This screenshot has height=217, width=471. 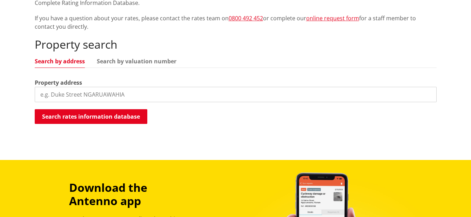 What do you see at coordinates (58, 83) in the screenshot?
I see `label: Property address` at bounding box center [58, 83].